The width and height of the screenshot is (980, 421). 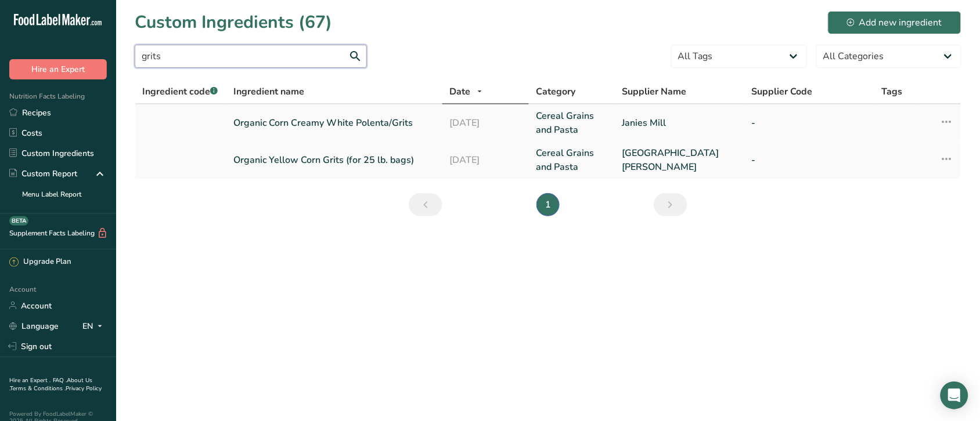 I want to click on button: Hire an Expert, so click(x=58, y=69).